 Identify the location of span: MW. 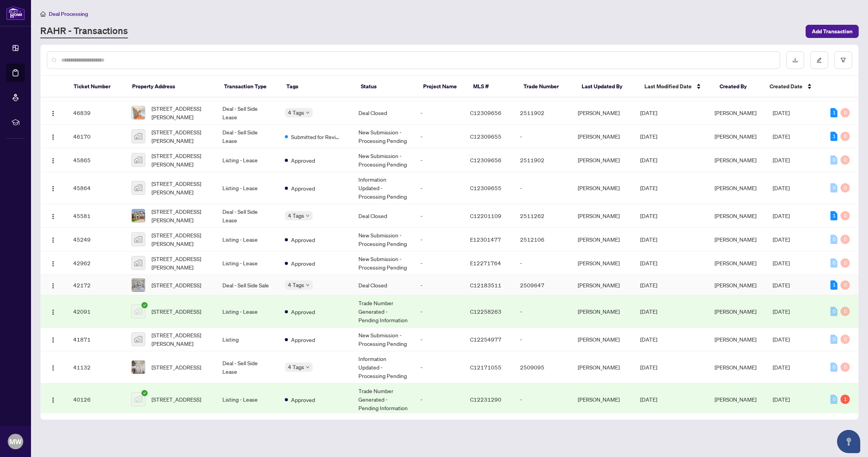
(15, 442).